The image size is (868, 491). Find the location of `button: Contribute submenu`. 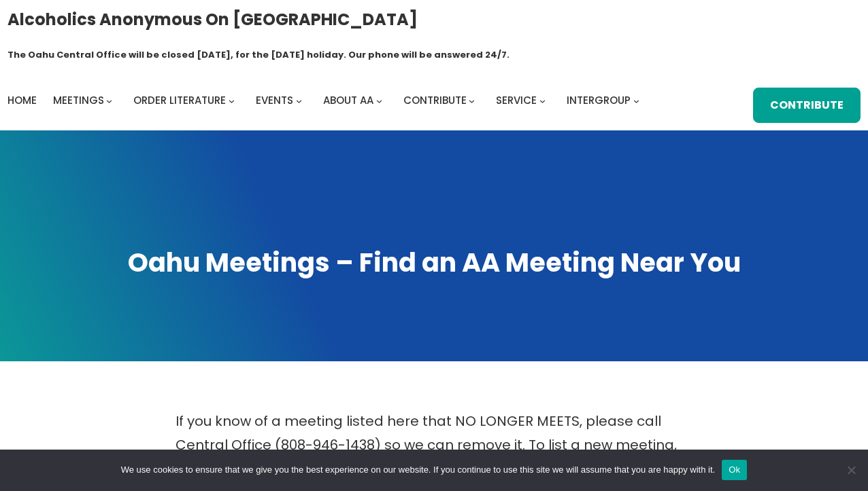

button: Contribute submenu is located at coordinates (471, 101).